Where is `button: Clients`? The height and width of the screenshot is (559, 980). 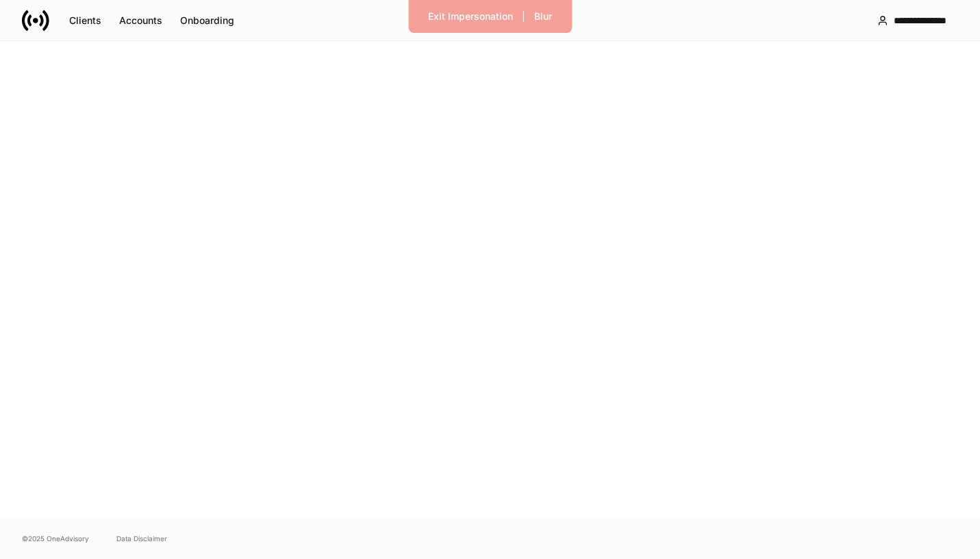
button: Clients is located at coordinates (85, 20).